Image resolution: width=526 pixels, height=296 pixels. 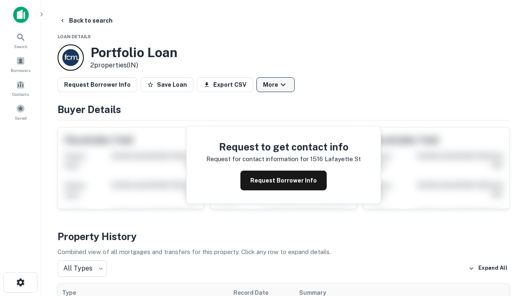 I want to click on h4: Buyer Details, so click(x=283, y=109).